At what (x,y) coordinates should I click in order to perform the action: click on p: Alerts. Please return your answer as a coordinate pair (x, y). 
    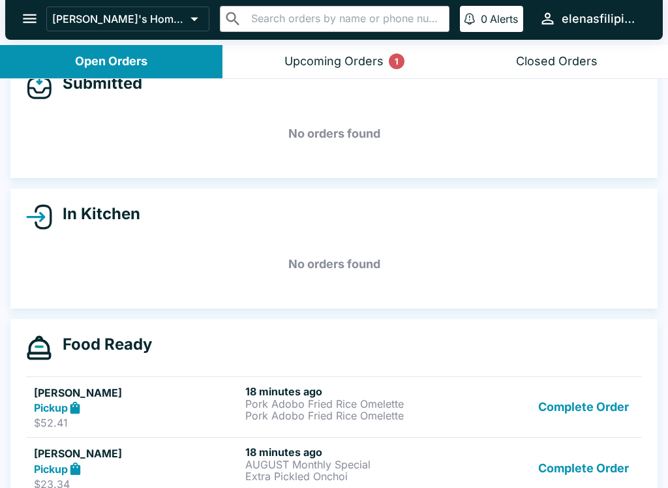
    Looking at the image, I should click on (503, 19).